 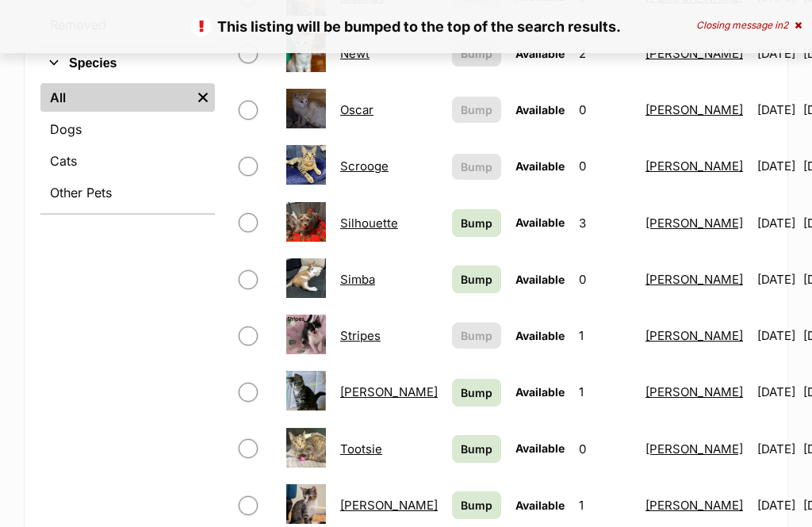 What do you see at coordinates (748, 25) in the screenshot?
I see `div: Closing message in` at bounding box center [748, 25].